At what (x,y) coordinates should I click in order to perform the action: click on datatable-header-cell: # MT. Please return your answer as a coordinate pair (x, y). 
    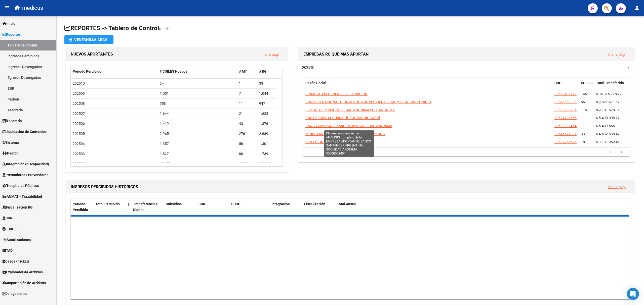
    Looking at the image, I should click on (247, 72).